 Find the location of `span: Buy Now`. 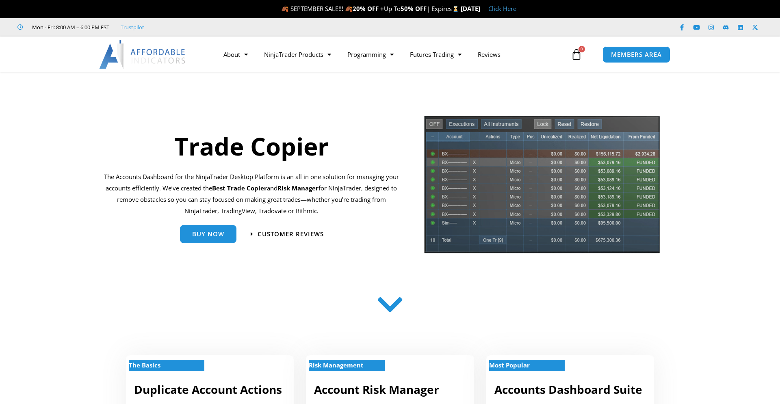

span: Buy Now is located at coordinates (208, 234).